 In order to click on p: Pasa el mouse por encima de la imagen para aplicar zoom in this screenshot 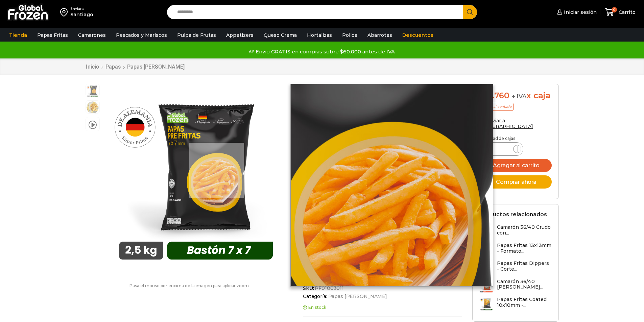, I will do `click(189, 286)`.